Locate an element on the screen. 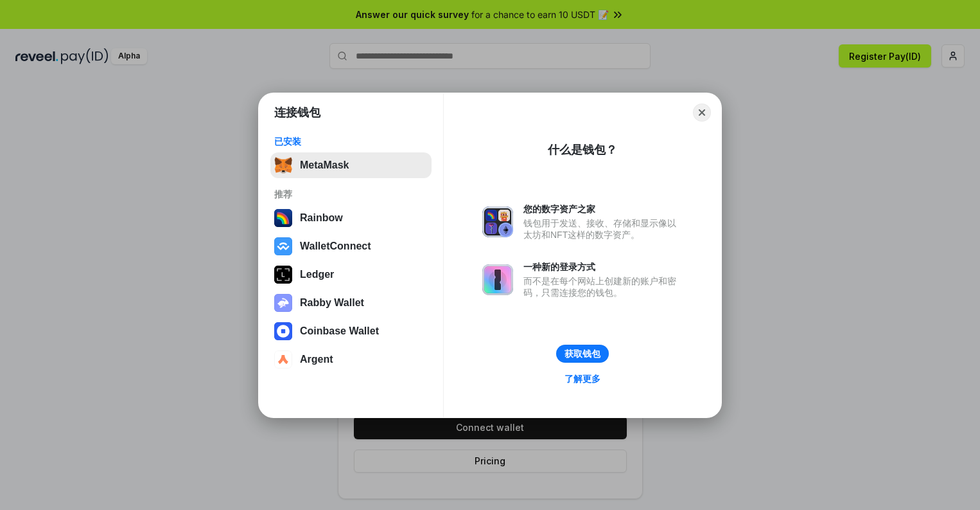 The width and height of the screenshot is (980, 510). img: svg+xml,%3Csvg%20xmlns%3D%22http%3A%2F%2Fwww.w3.org%2F2000%2Fsvg%22%20width%3D%2228%22%20height%3... is located at coordinates (283, 274).